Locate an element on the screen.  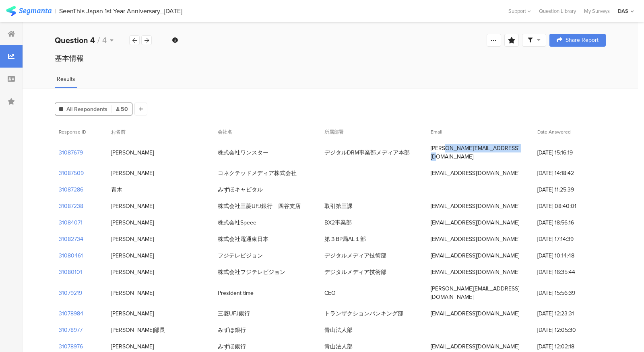
div: 基本情報 is located at coordinates (330, 58).